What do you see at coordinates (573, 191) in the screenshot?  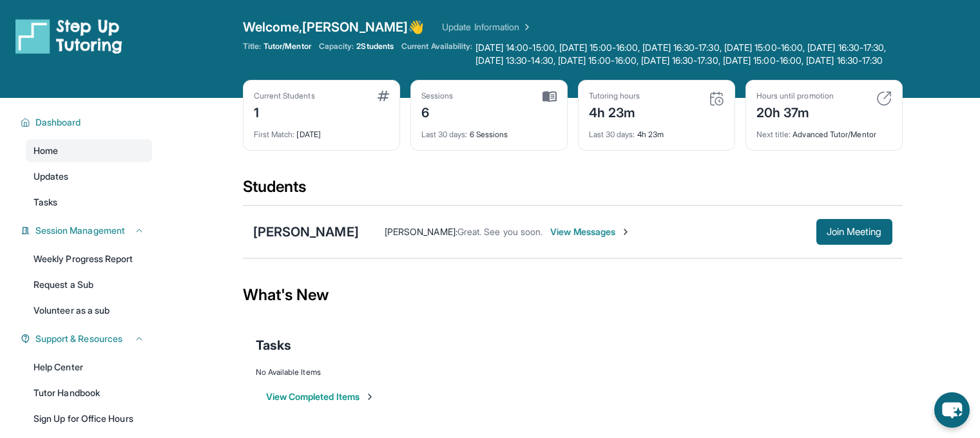 I see `div: Students` at bounding box center [573, 191].